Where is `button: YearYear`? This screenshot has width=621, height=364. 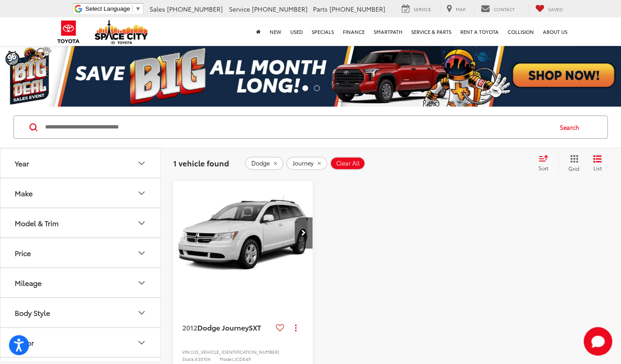
button: YearYear is located at coordinates (81, 163).